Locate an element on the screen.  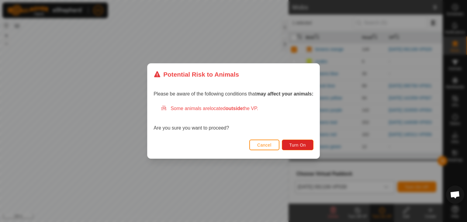
div: Some animals are is located at coordinates (237, 108).